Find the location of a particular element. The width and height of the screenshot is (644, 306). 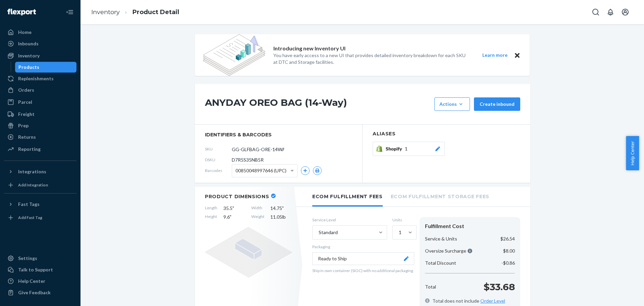

div: Add Fast Tag is located at coordinates (30, 217).